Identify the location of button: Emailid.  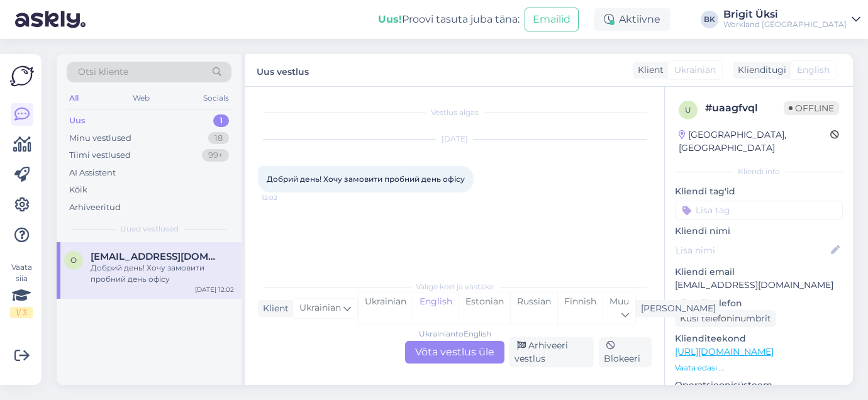
(552, 20).